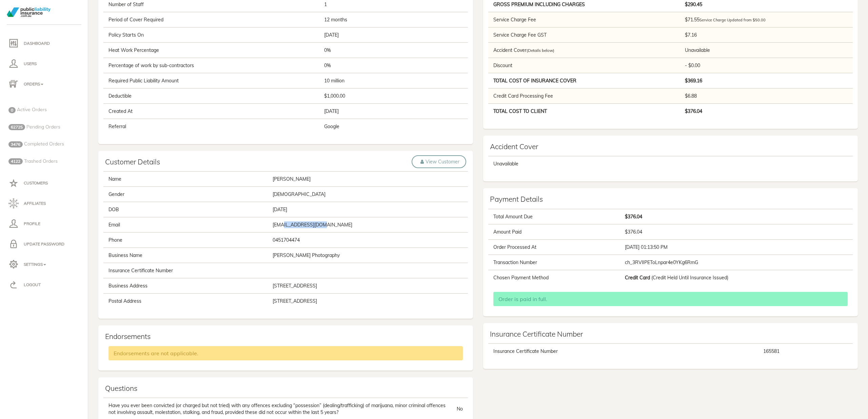 Image resolution: width=868 pixels, height=419 pixels. I want to click on b: Gross Premium Including Charges, so click(539, 4).